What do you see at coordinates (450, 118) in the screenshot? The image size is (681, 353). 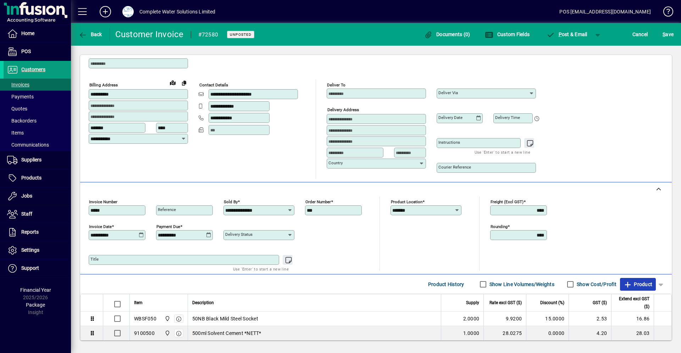 I see `mat-label: Delivery date` at bounding box center [450, 118].